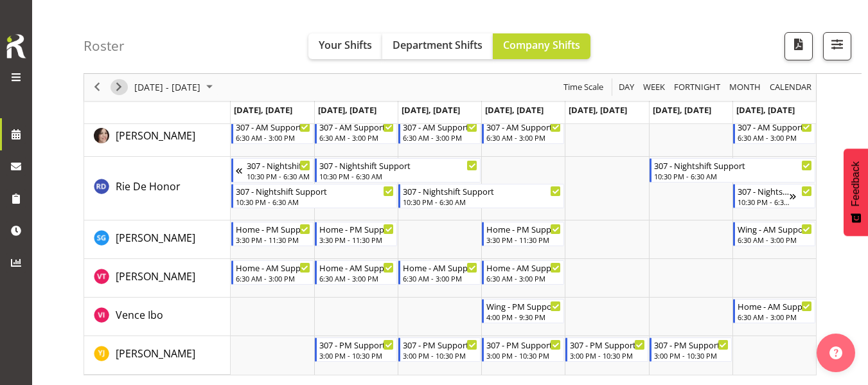  What do you see at coordinates (176, 87) in the screenshot?
I see `button: August 2025` at bounding box center [176, 87].